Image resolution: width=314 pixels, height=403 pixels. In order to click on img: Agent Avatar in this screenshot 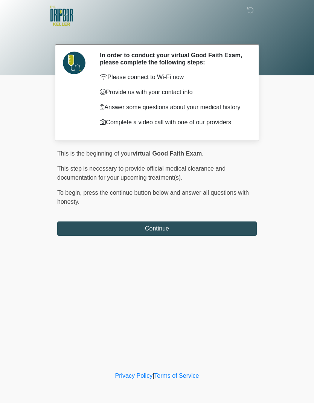, I will do `click(74, 63)`.